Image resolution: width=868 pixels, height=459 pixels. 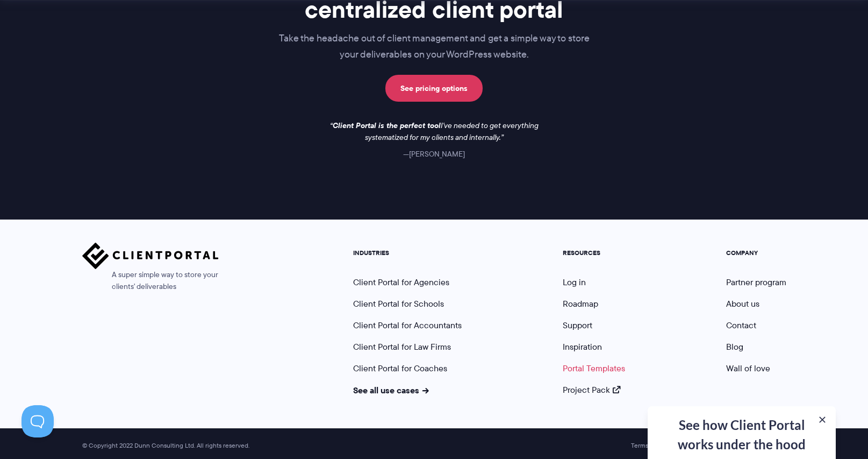 I want to click on img: tab_domain_overview_orange.svg, so click(x=33, y=67).